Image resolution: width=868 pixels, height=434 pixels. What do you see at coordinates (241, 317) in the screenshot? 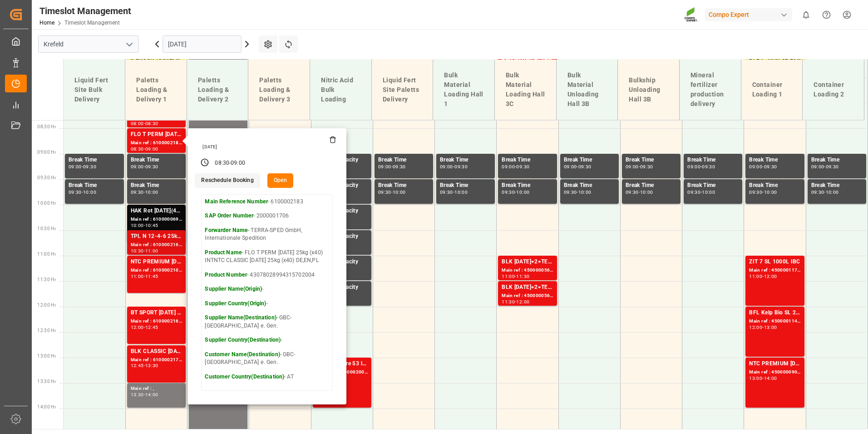
I see `strong: Supplier Name(Destination)` at bounding box center [241, 317].